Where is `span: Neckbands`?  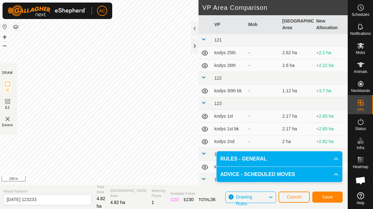 span: Neckbands is located at coordinates (361, 90).